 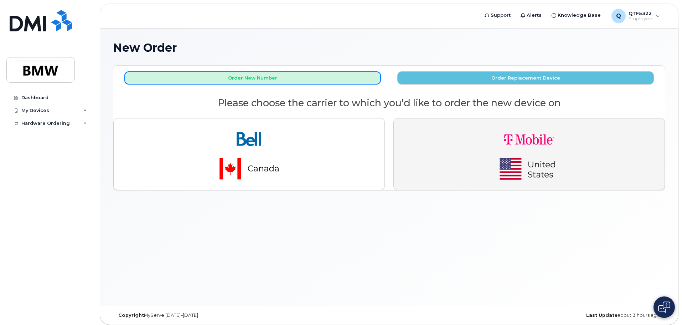 What do you see at coordinates (529, 154) in the screenshot?
I see `img: t-mobile-78392d334a420d5b7f0e63d4fa81f6287a21d394dc80d677554bb55bbab1186f.png` at bounding box center [529, 154].